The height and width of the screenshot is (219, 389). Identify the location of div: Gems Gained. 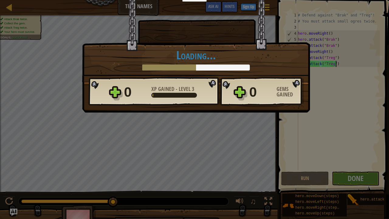
(291, 92).